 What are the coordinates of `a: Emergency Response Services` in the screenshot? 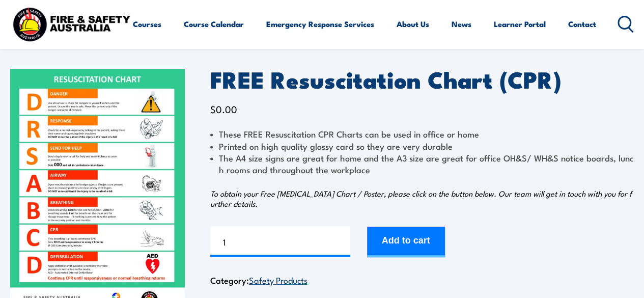 It's located at (320, 24).